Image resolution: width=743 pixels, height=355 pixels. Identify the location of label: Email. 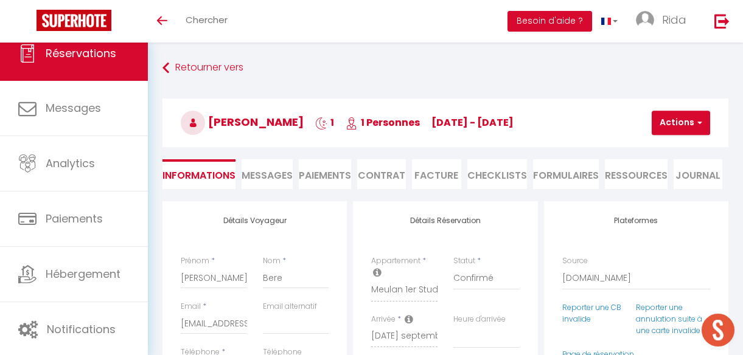
(190, 307).